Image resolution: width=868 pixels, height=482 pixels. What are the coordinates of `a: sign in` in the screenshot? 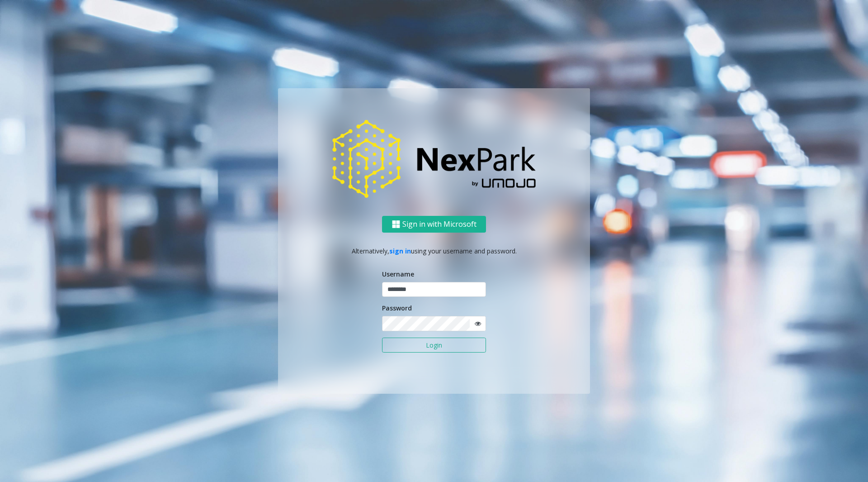 It's located at (400, 251).